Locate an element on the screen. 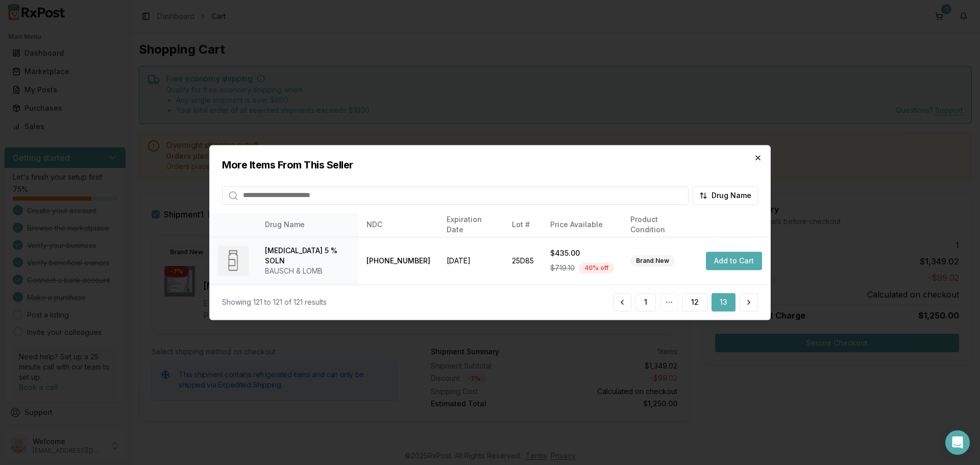  th: Drug Name is located at coordinates (307, 225).